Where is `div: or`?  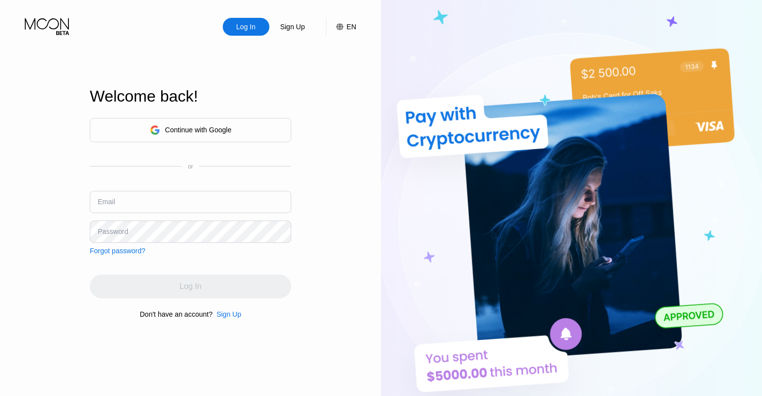
div: or is located at coordinates (190, 167).